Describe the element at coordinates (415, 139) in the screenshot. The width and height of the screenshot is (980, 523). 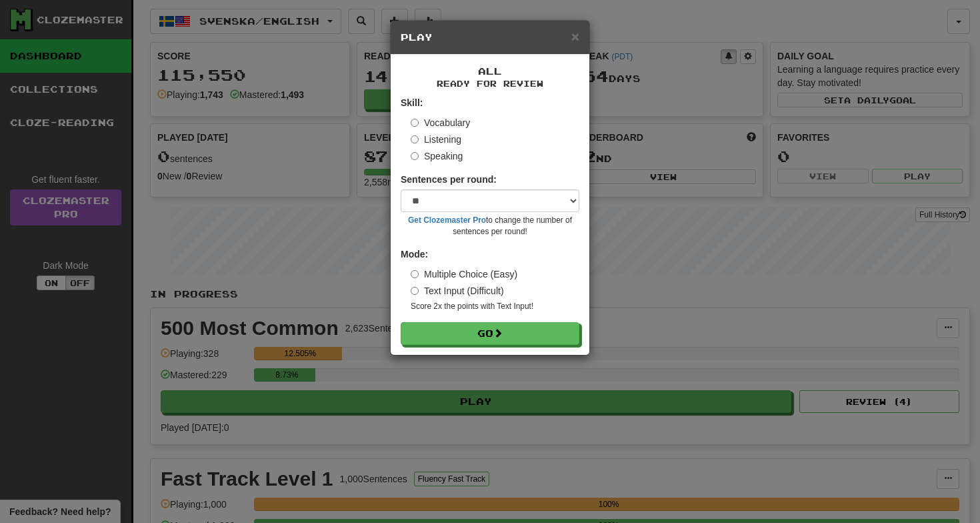
I see `input: Listening` at that location.